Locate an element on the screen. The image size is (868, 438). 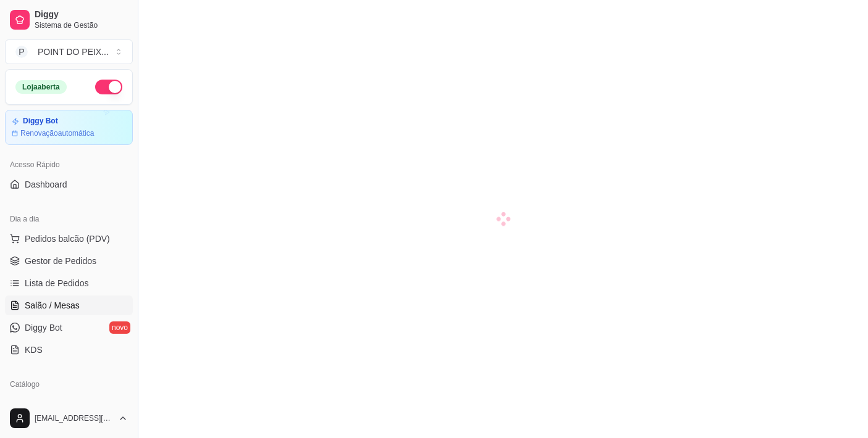
a: Produtos is located at coordinates (69, 404).